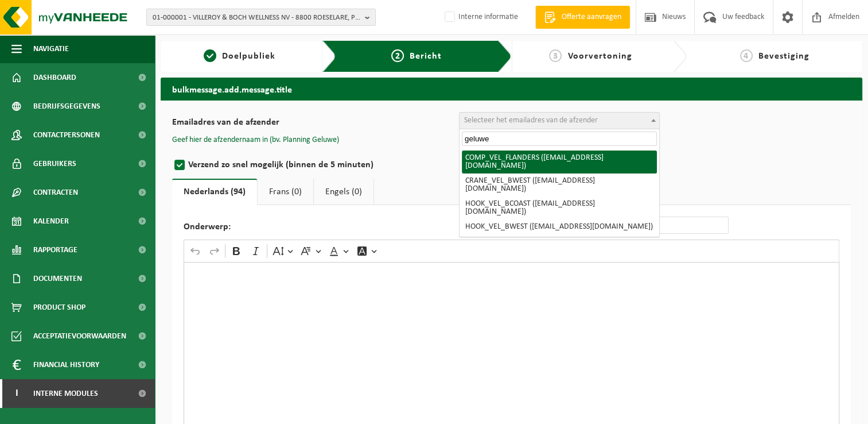 The image size is (868, 424). I want to click on button: 01-000001 - VILLEROY & BOCH WELLNESS NV - 8800 ROESELARE, POPULIERSTRAAT 1, so click(261, 17).